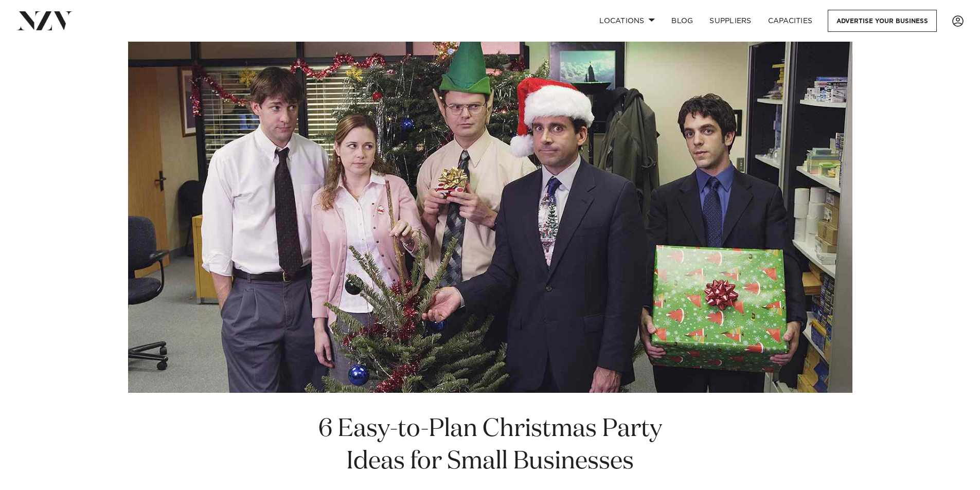 The width and height of the screenshot is (980, 490). Describe the element at coordinates (44, 21) in the screenshot. I see `img: nzv-logo.png` at that location.